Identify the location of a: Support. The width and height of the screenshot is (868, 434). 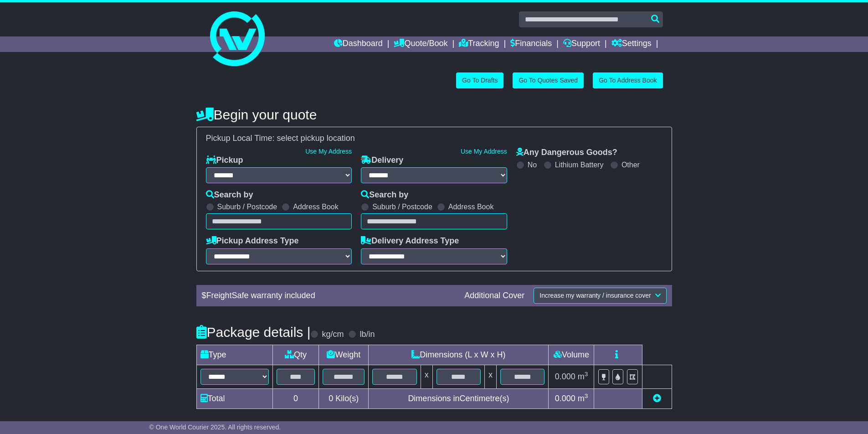
(581, 44).